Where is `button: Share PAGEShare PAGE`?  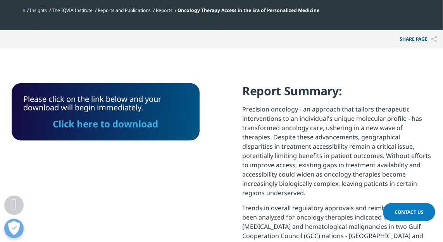
button: Share PAGEShare PAGE is located at coordinates (418, 39).